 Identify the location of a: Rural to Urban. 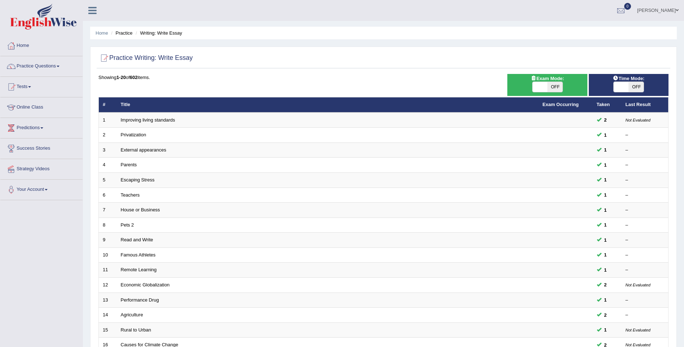
(136, 329).